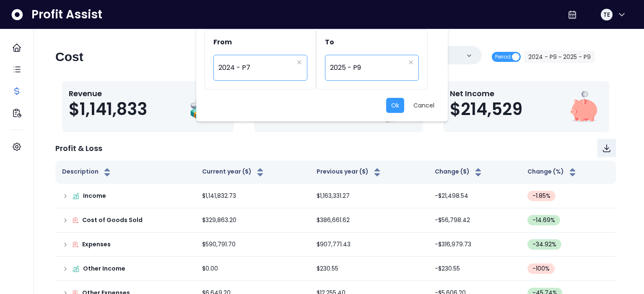 This screenshot has height=294, width=644. I want to click on span: TE, so click(607, 14).